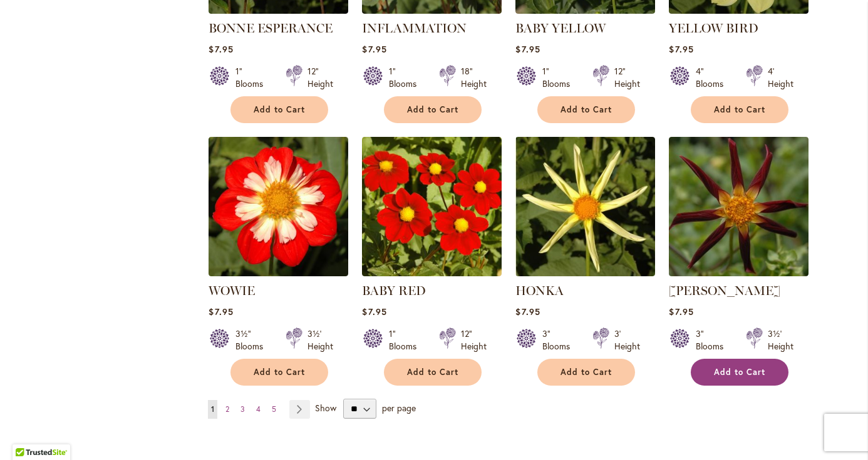 This screenshot has height=460, width=868. What do you see at coordinates (780, 77) in the screenshot?
I see `div: 4' Height` at bounding box center [780, 77].